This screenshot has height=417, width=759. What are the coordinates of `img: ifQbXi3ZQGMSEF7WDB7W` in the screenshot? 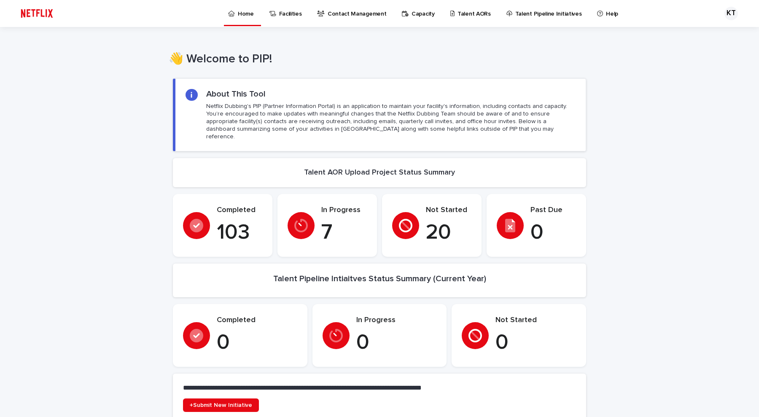 It's located at (37, 13).